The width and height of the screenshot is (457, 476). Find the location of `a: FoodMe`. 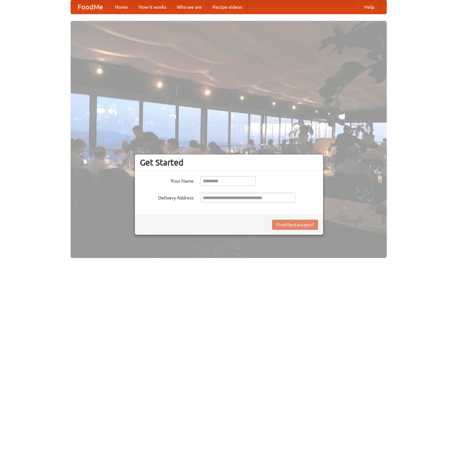

a: FoodMe is located at coordinates (90, 7).